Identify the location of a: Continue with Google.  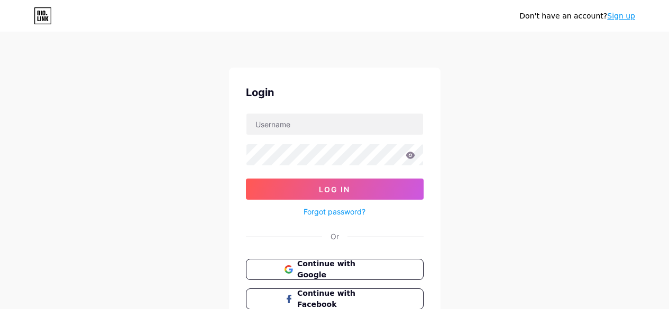
(335, 270).